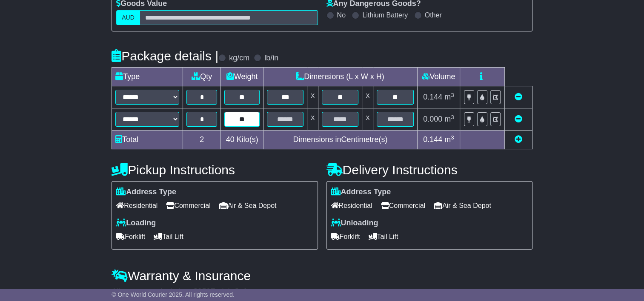 The height and width of the screenshot is (301, 644). What do you see at coordinates (202, 140) in the screenshot?
I see `td: 2` at bounding box center [202, 140].